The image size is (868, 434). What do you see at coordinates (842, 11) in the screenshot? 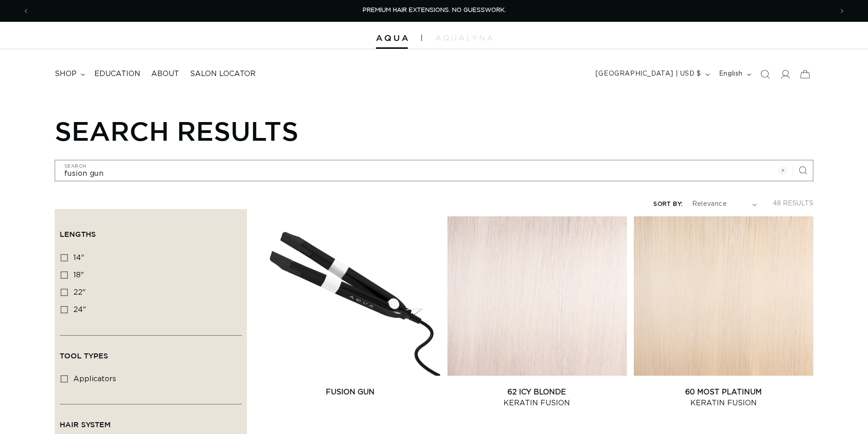
I see `button: Next announcement` at bounding box center [842, 11].